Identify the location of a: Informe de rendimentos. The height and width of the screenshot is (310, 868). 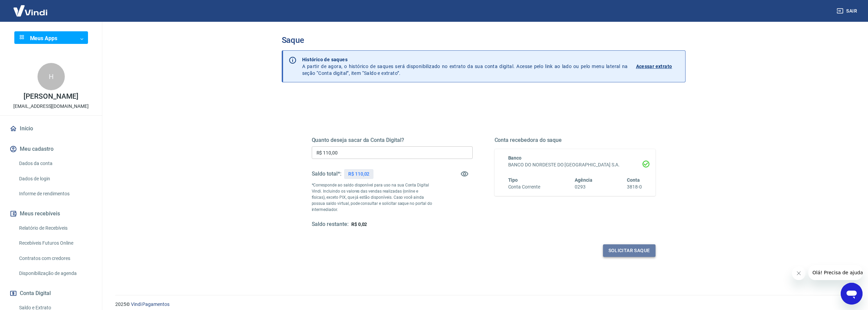
(55, 193).